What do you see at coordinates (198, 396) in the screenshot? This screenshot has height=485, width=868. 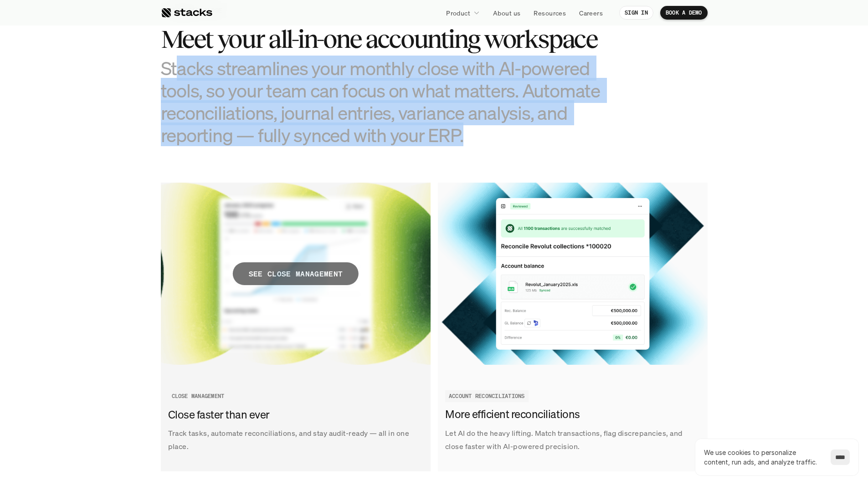 I see `h2: CLOSE MANAGEMENT` at bounding box center [198, 396].